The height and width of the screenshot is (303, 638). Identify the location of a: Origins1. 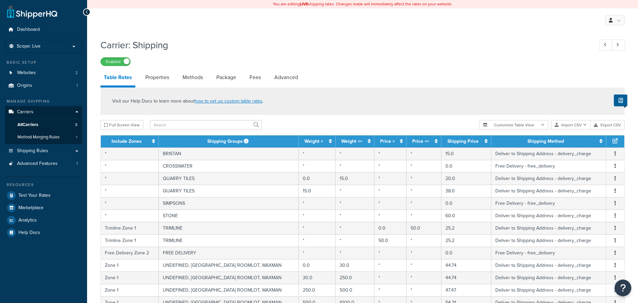
(44, 85).